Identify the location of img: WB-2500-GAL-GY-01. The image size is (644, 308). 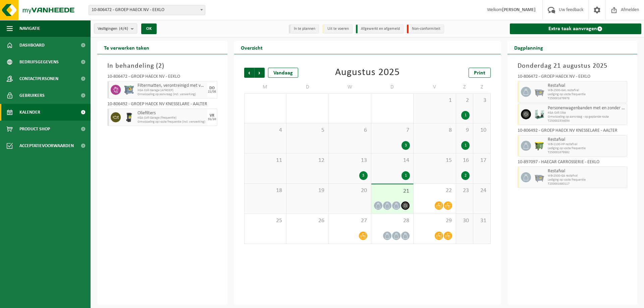
(539, 178).